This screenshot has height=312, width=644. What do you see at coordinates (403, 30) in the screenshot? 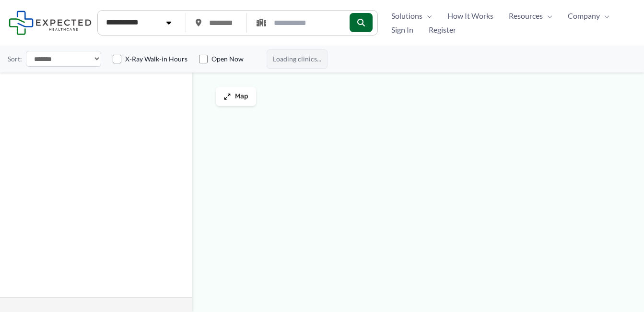
I see `span: Sign In` at bounding box center [403, 30].